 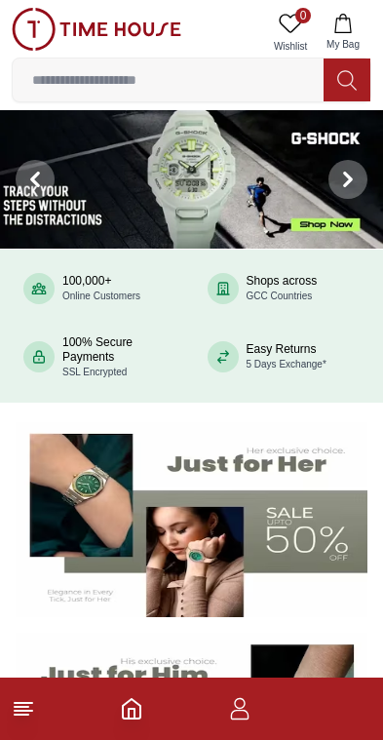 What do you see at coordinates (282, 289) in the screenshot?
I see `div: Shops across` at bounding box center [282, 289].